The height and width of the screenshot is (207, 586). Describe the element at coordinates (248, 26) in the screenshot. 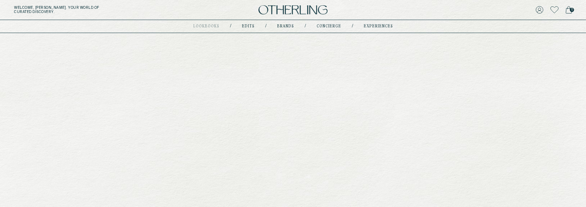

I see `a: Edits` at that location.